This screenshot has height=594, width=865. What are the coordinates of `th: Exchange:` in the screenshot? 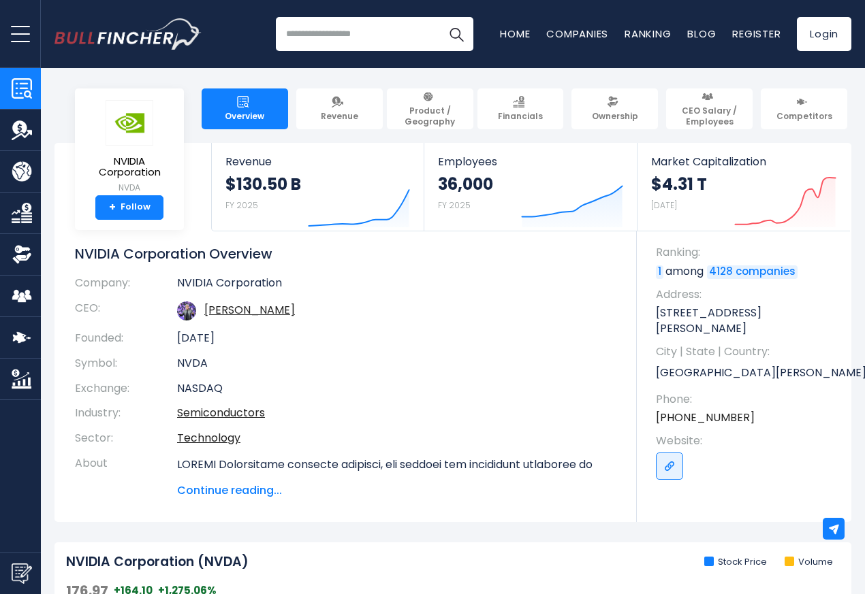 It's located at (126, 389).